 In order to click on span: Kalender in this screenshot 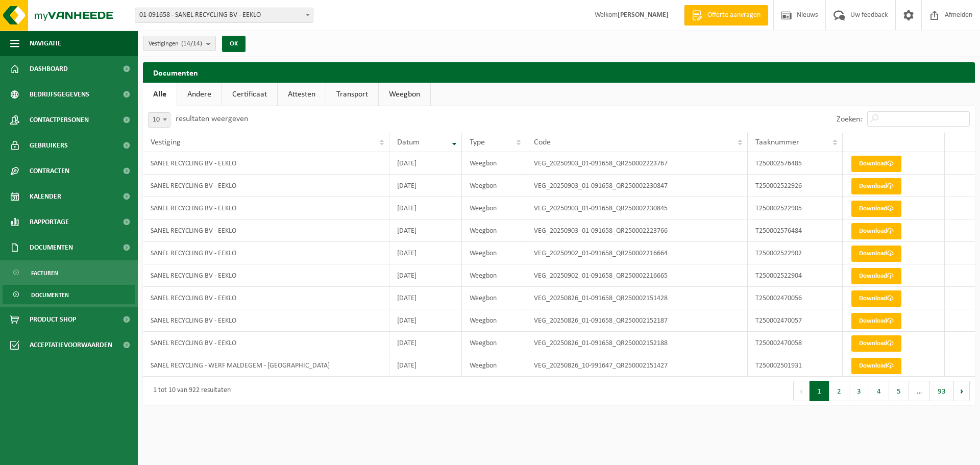, I will do `click(45, 197)`.